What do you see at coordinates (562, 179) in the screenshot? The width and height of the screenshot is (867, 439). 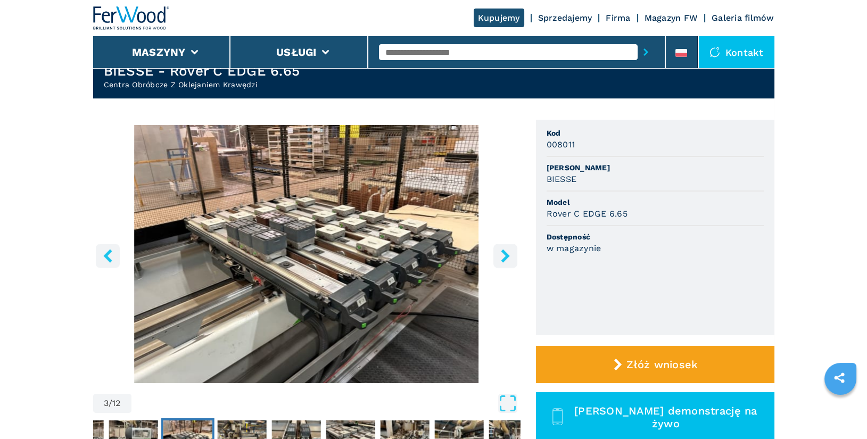 I see `h3: BIESSE` at bounding box center [562, 179].